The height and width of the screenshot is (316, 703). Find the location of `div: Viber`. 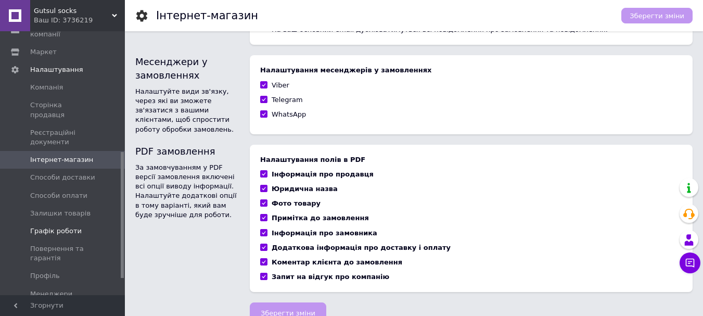

div: Viber is located at coordinates (280, 85).